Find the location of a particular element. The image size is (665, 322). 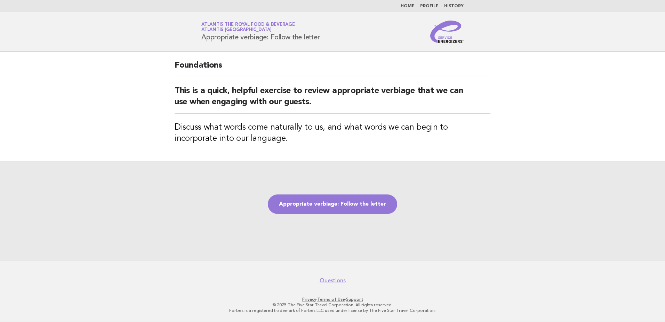

a: Profile is located at coordinates (429, 6).